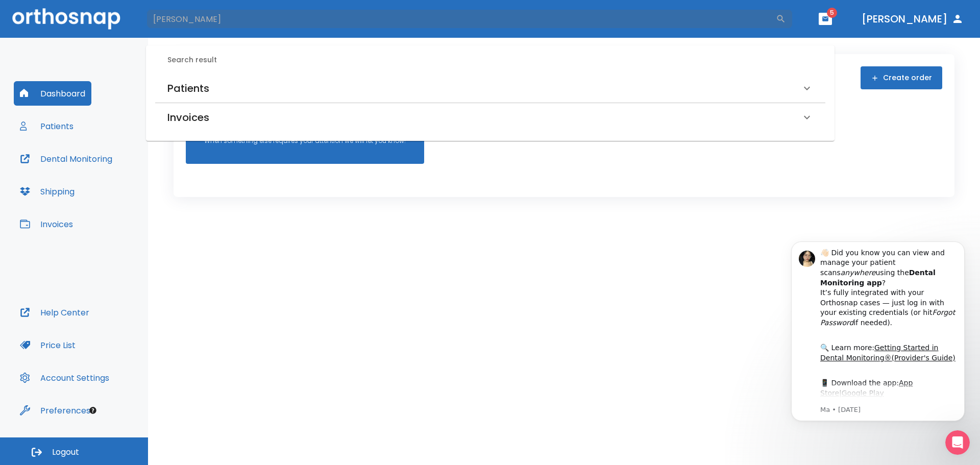  I want to click on button: Preferences, so click(55, 410).